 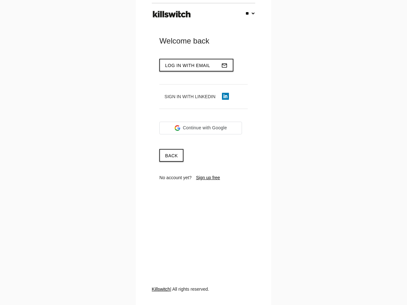 I want to click on button: Sign in with LinkedIn, so click(x=196, y=97).